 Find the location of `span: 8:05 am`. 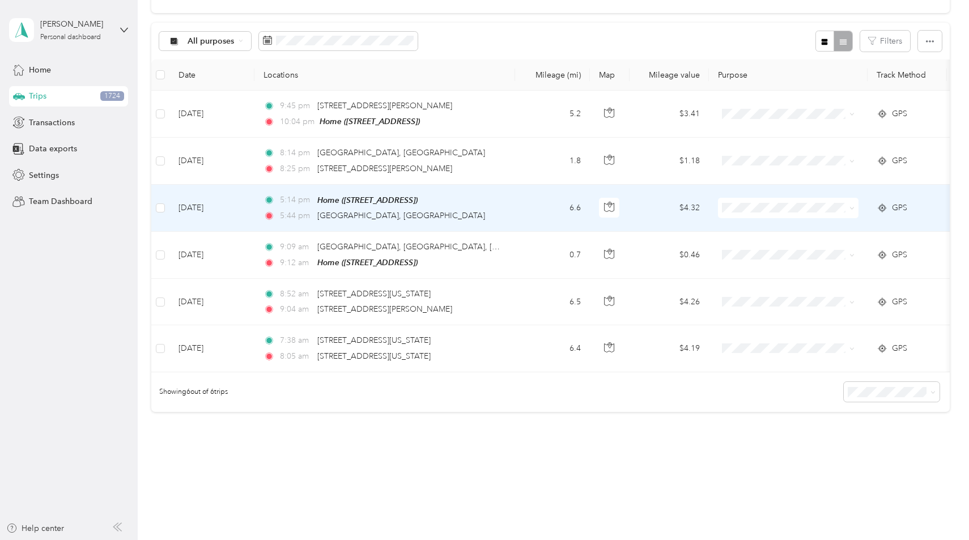

span: 8:05 am is located at coordinates (296, 357).